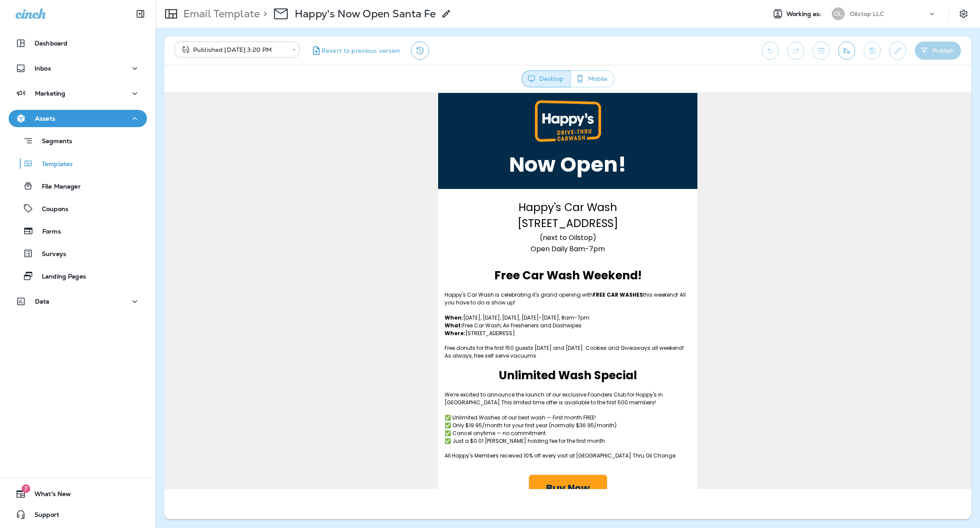  What do you see at coordinates (51, 210) in the screenshot?
I see `p: Coupons` at bounding box center [51, 210].